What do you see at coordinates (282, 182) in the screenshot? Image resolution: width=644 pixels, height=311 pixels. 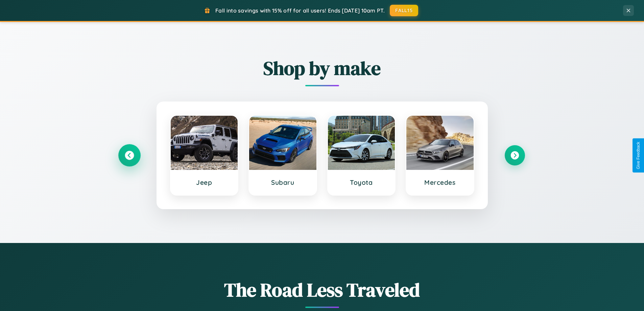 I see `h3: Subaru` at bounding box center [282, 182].